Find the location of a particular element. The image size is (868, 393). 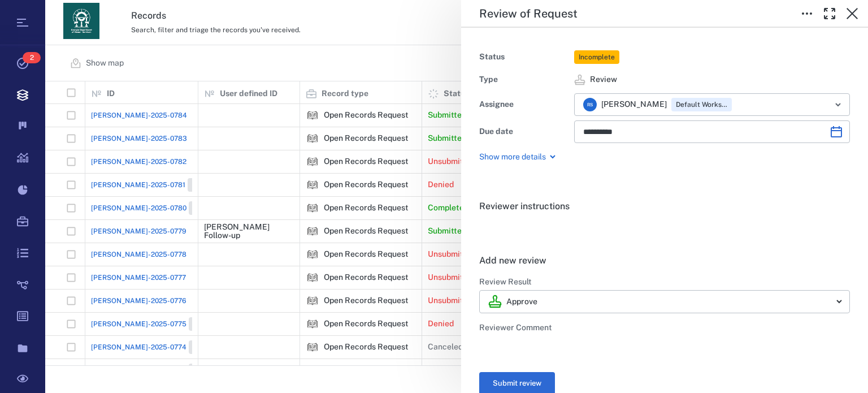

h6: Review Result is located at coordinates (664, 282).